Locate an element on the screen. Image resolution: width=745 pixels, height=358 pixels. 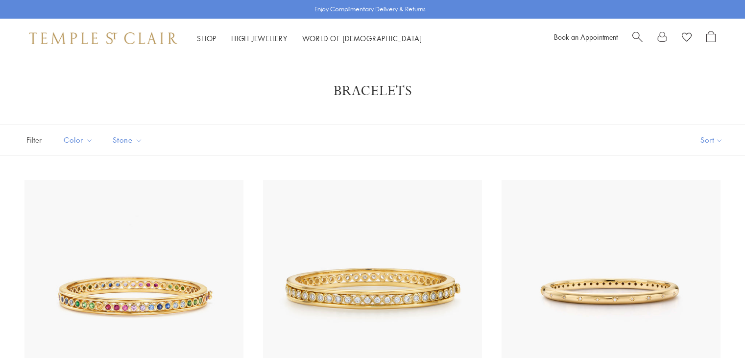
button: Color is located at coordinates (78, 140).